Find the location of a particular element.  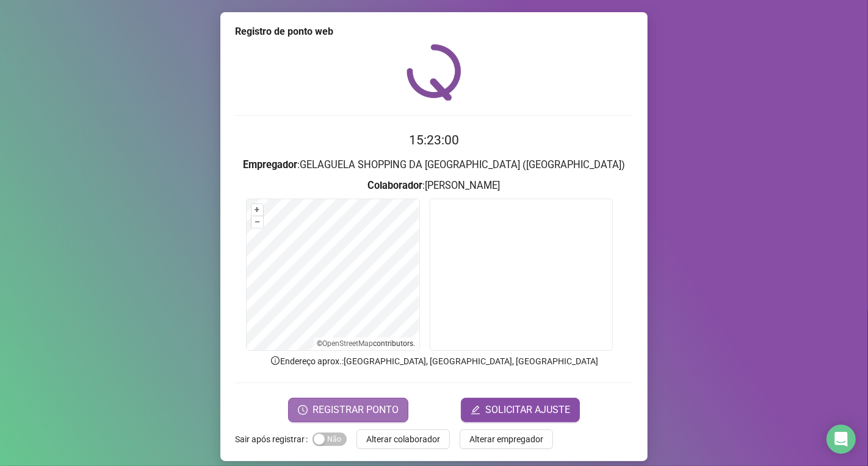

button: REGISTRAR PONTO is located at coordinates (348, 410).